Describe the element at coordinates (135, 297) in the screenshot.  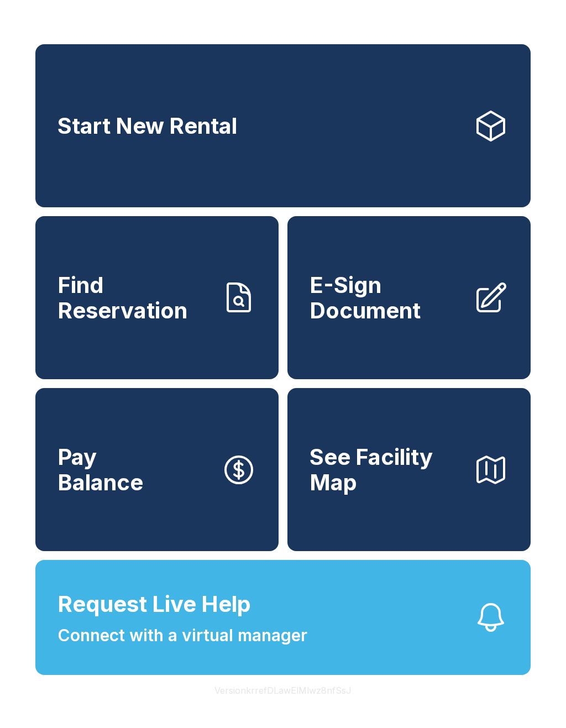
I see `span: Find Reservation` at that location.